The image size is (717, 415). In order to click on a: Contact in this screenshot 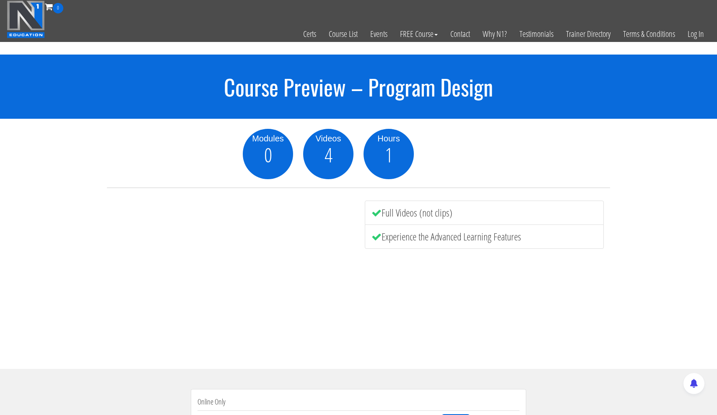, I will do `click(460, 34)`.